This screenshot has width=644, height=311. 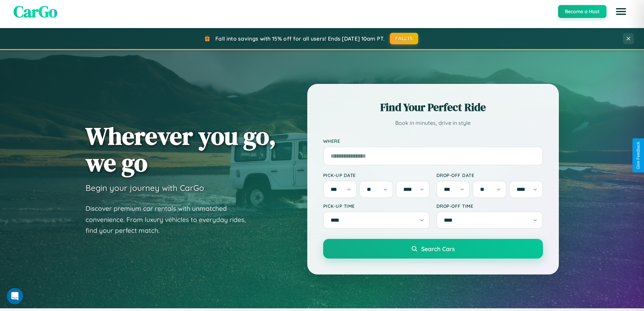 What do you see at coordinates (582, 12) in the screenshot?
I see `button: Become a Host` at bounding box center [582, 12].